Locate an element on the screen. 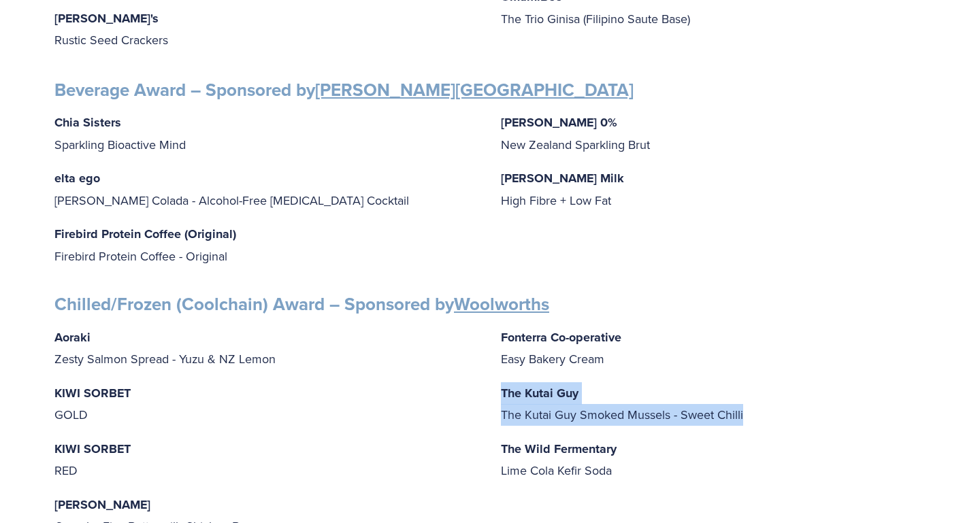  p: Lime Cola Kefir Soda is located at coordinates (713, 460).